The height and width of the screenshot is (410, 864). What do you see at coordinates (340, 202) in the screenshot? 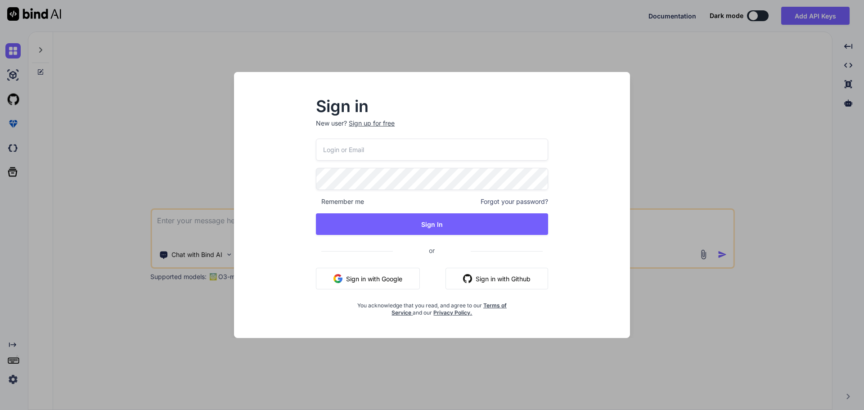
I see `span: Remember me` at bounding box center [340, 202].